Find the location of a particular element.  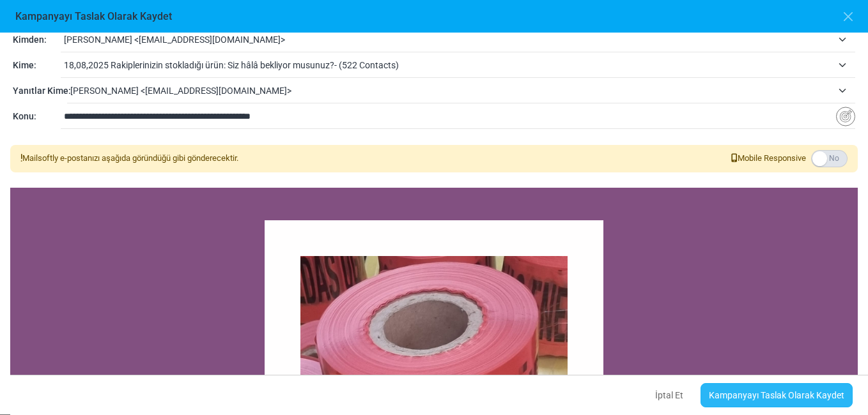

button: İptal Et is located at coordinates (669, 396).